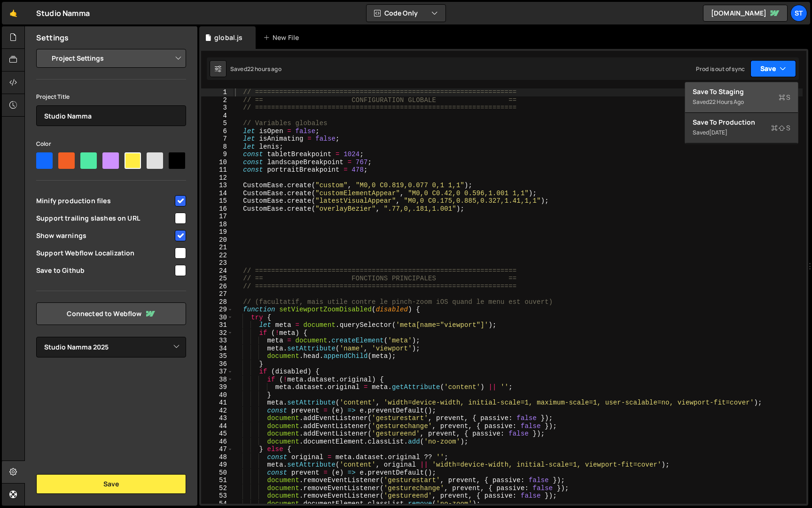 The width and height of the screenshot is (812, 508). I want to click on div: 38, so click(217, 379).